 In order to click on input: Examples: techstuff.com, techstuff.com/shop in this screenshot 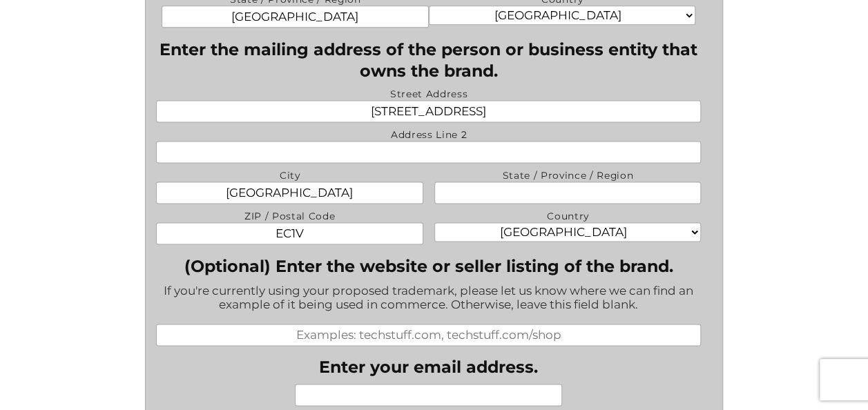, I will do `click(429, 335)`.